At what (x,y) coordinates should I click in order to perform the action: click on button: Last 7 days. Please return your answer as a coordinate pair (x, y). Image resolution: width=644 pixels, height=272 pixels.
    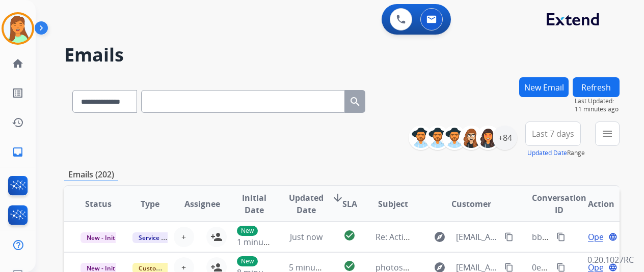
    Looking at the image, I should click on (553, 134).